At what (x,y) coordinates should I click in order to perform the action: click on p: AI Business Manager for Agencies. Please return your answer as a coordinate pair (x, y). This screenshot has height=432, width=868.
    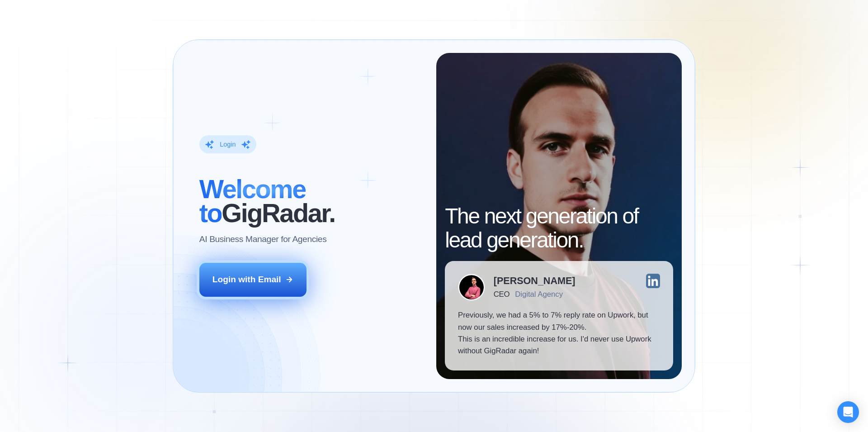
    Looking at the image, I should click on (263, 239).